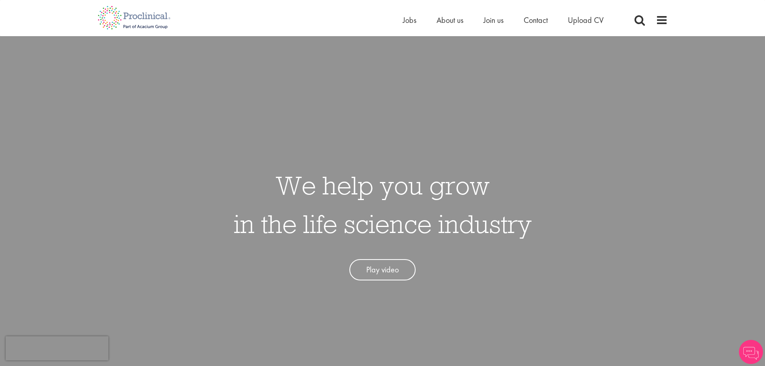  What do you see at coordinates (751, 352) in the screenshot?
I see `img: Chatbot` at bounding box center [751, 352].